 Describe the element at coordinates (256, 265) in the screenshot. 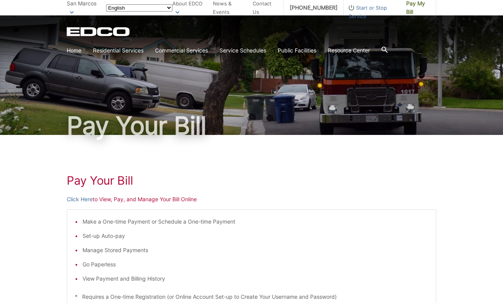

I see `li: Go Paperless` at that location.